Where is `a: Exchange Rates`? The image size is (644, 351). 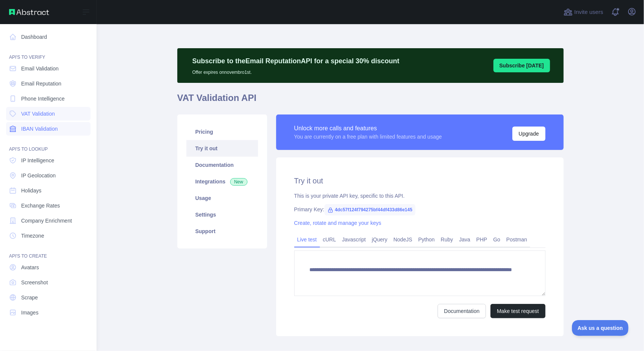
a: Exchange Rates is located at coordinates (48, 206).